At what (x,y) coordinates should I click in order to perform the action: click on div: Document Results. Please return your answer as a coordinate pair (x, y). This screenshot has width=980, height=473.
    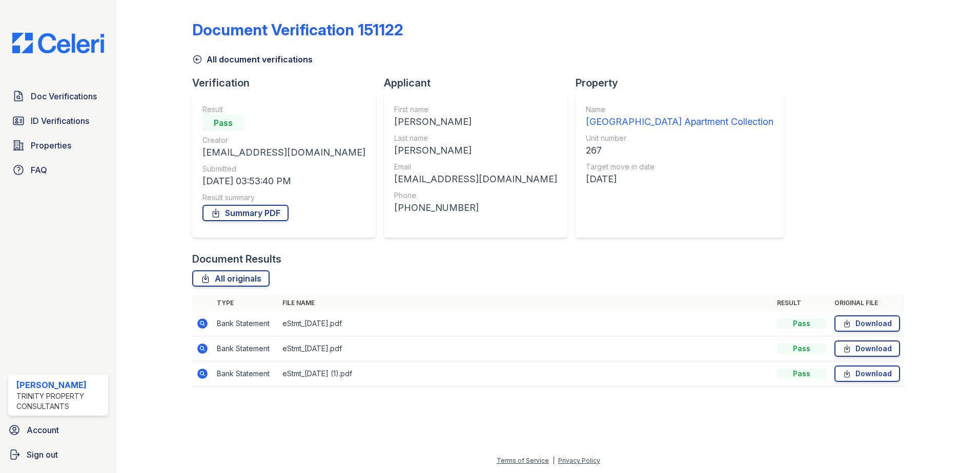
    Looking at the image, I should click on (237, 259).